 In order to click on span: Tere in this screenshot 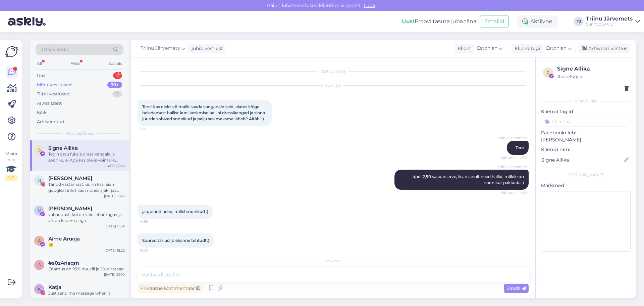, I will do `click(520, 147)`.